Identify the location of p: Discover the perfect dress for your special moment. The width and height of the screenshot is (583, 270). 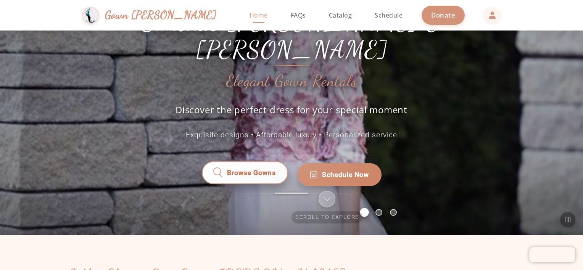
(291, 113).